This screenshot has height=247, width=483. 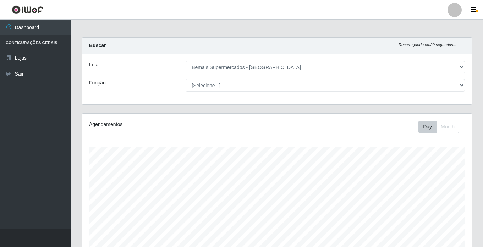 I want to click on button: Month, so click(x=448, y=127).